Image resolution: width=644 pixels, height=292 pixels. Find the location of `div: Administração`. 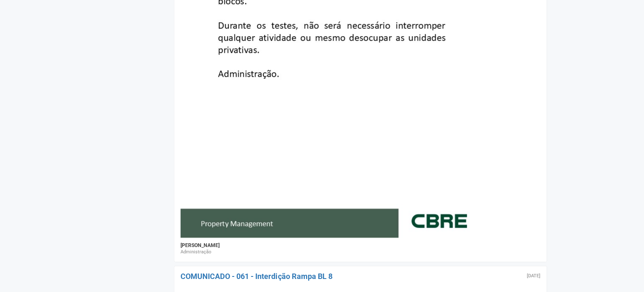

div: Administração is located at coordinates (360, 252).